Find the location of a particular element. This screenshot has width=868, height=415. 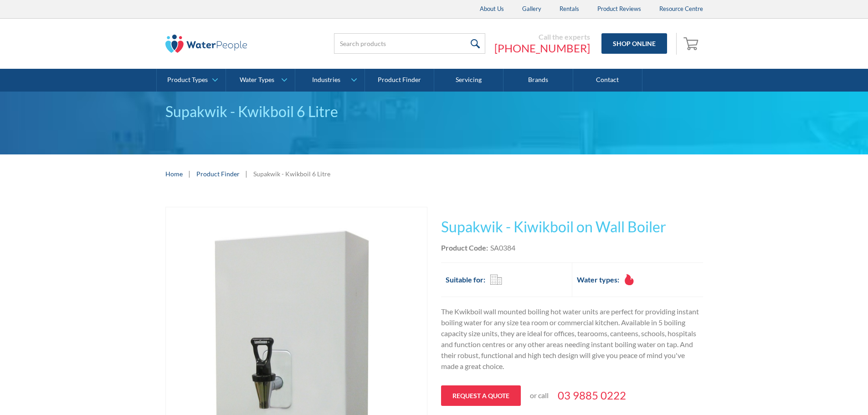

a: Open cart is located at coordinates (692, 44).